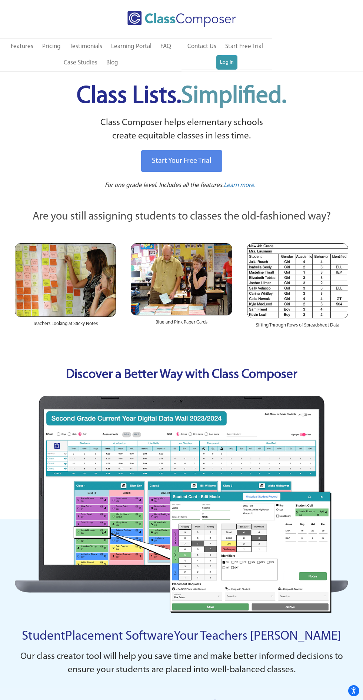  Describe the element at coordinates (239, 185) in the screenshot. I see `span: Learn more.` at that location.